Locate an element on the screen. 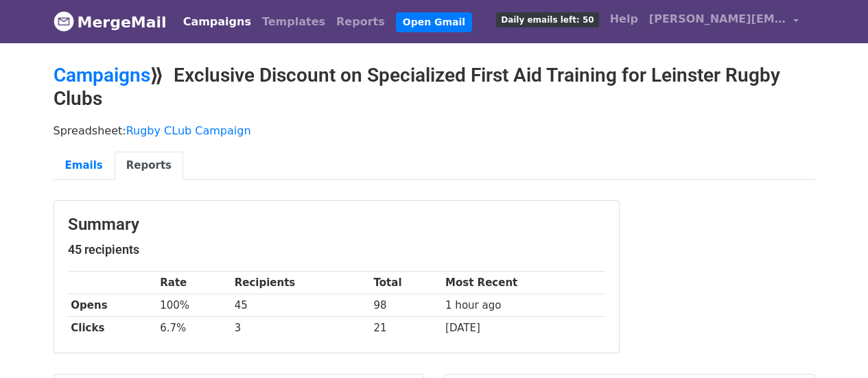 Image resolution: width=868 pixels, height=378 pixels. th: Opens is located at coordinates (113, 305).